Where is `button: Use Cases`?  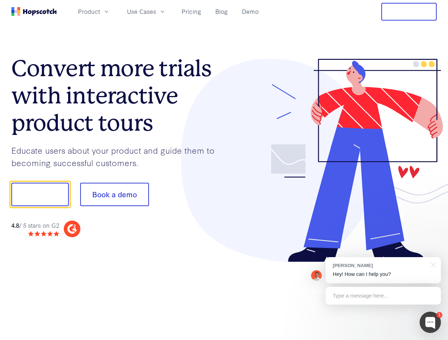 button: Use Cases is located at coordinates (146, 11).